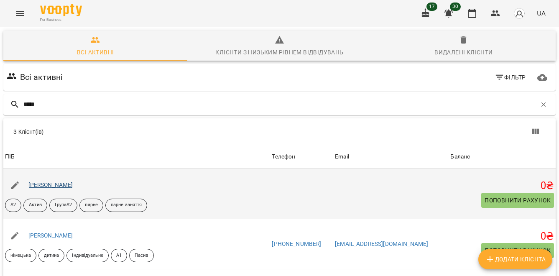 The height and width of the screenshot is (276, 559). What do you see at coordinates (87, 255) in the screenshot?
I see `p: індивідуальне` at bounding box center [87, 255].